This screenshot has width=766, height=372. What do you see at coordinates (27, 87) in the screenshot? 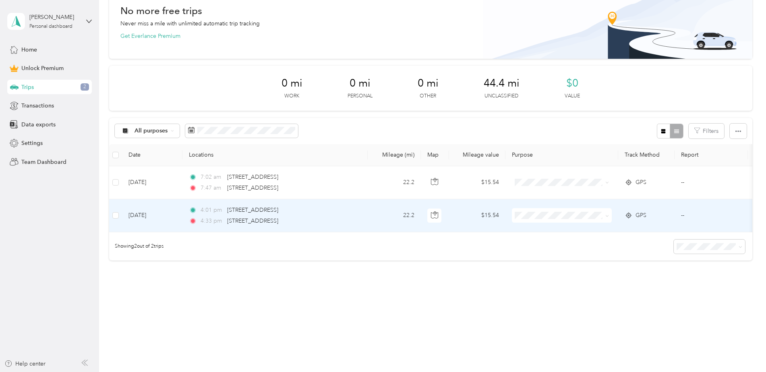
I see `span: Trips` at bounding box center [27, 87].